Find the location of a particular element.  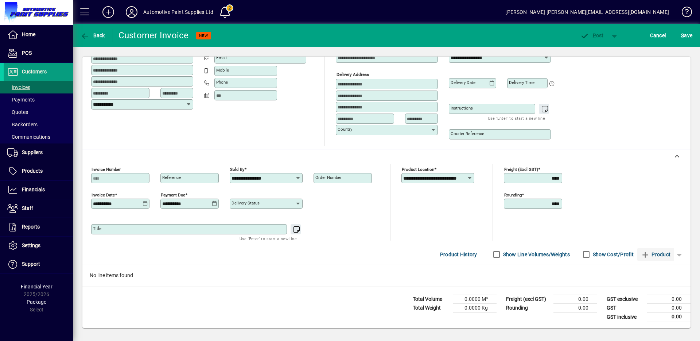

a: Quotes is located at coordinates (38, 112).